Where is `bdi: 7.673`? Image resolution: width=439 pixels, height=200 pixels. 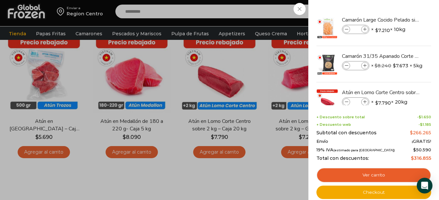 bdi: 7.673 is located at coordinates (401, 66).